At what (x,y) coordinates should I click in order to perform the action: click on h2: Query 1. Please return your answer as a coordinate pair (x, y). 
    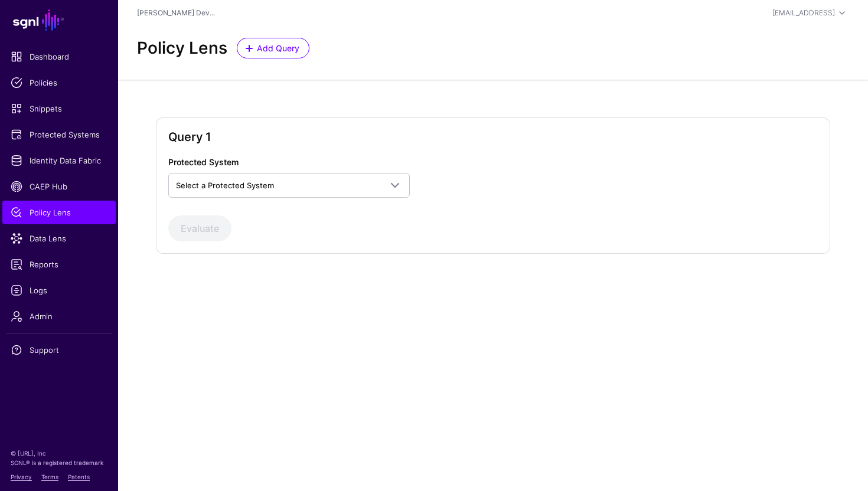
    Looking at the image, I should click on (493, 137).